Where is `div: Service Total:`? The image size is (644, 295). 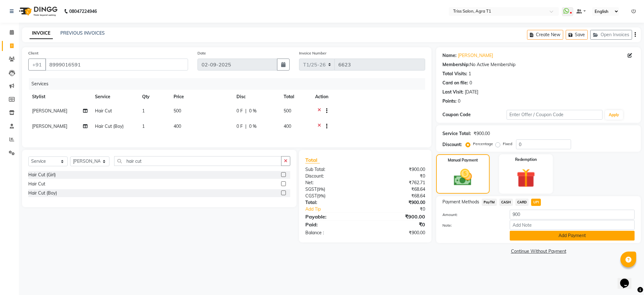
div: Service Total: is located at coordinates (457, 133).